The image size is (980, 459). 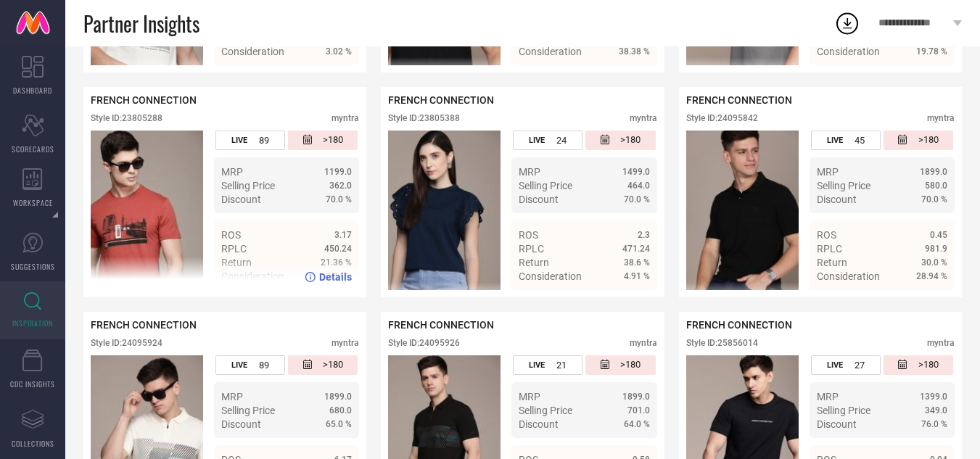 I want to click on span: 701.0, so click(x=638, y=411).